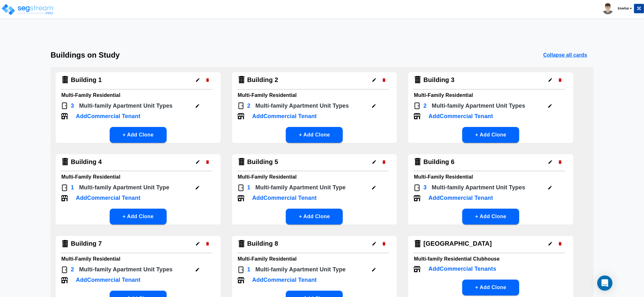  What do you see at coordinates (263, 243) in the screenshot?
I see `h4: Building 8` at bounding box center [263, 243].